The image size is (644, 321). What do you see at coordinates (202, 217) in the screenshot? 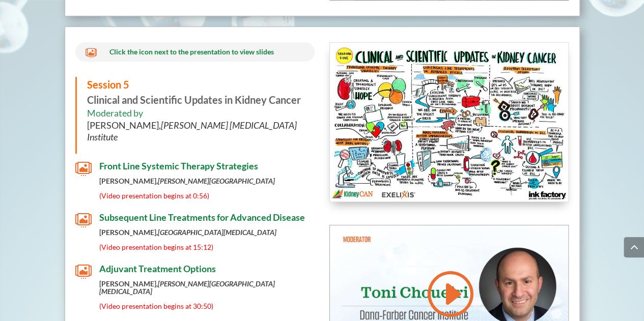
I see `span: Subsequent Line Treatments for Advanced Disease` at bounding box center [202, 217].